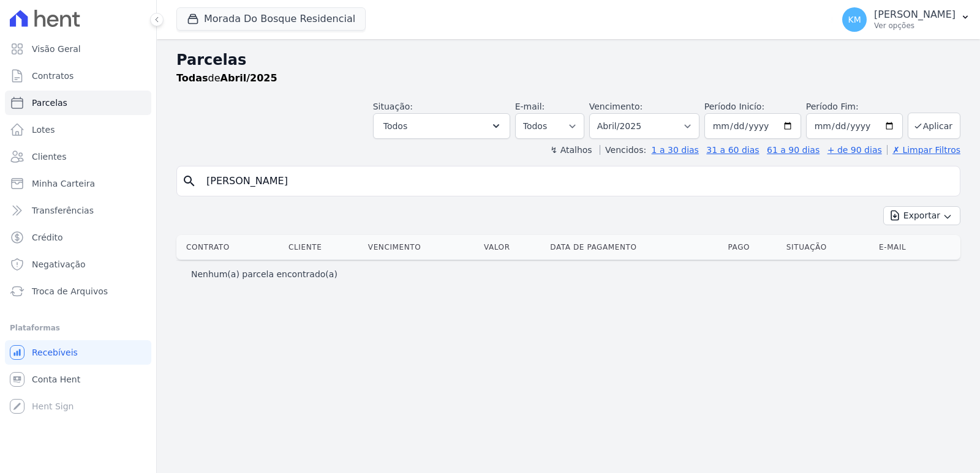  Describe the element at coordinates (47, 238) in the screenshot. I see `span: Crédito` at that location.